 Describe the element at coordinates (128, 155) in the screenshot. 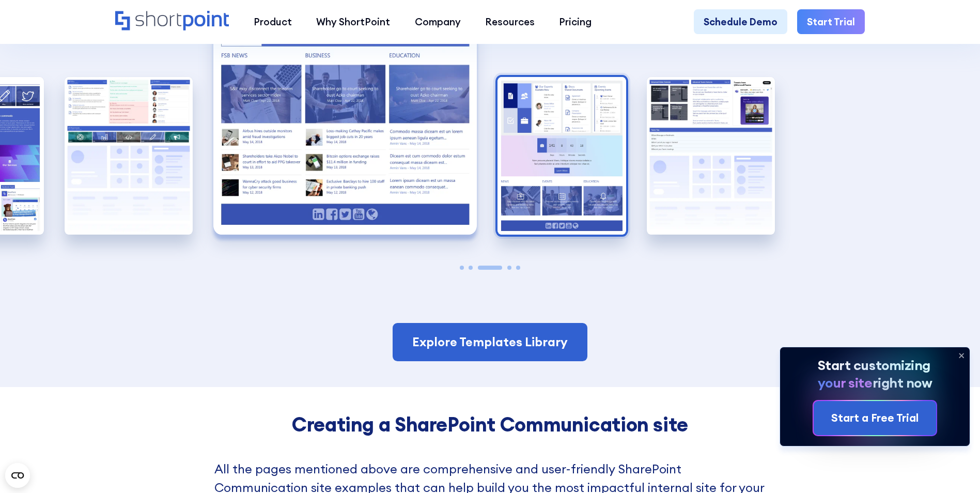

I see `img: Internal SharePoint site example for company policy` at that location.